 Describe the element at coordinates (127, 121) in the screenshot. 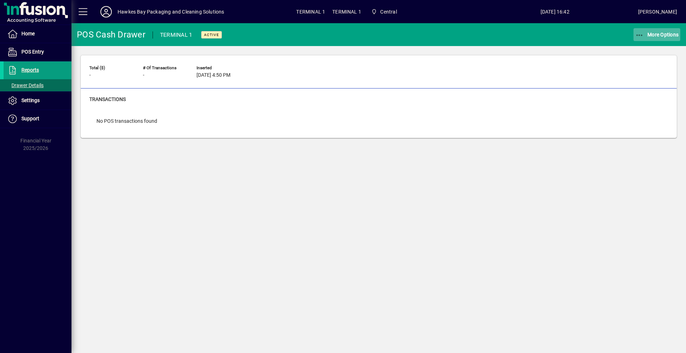

I see `div: No POS transactions found` at that location.